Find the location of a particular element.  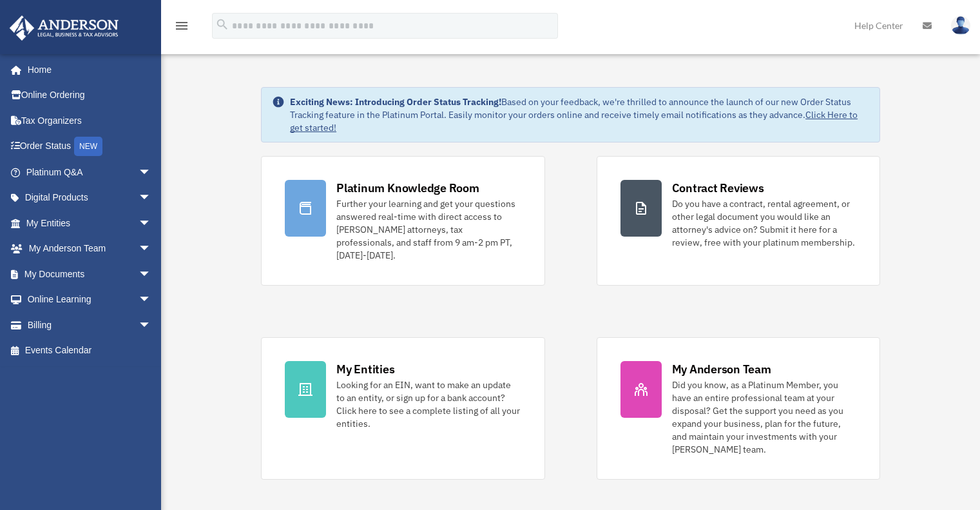

div: Do you have a contract, rental agreement, or other legal document you would like an attorney's ad... is located at coordinates (765, 223).